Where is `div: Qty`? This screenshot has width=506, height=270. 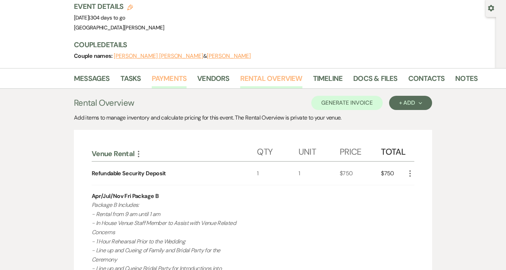
div: Qty is located at coordinates (277, 151).